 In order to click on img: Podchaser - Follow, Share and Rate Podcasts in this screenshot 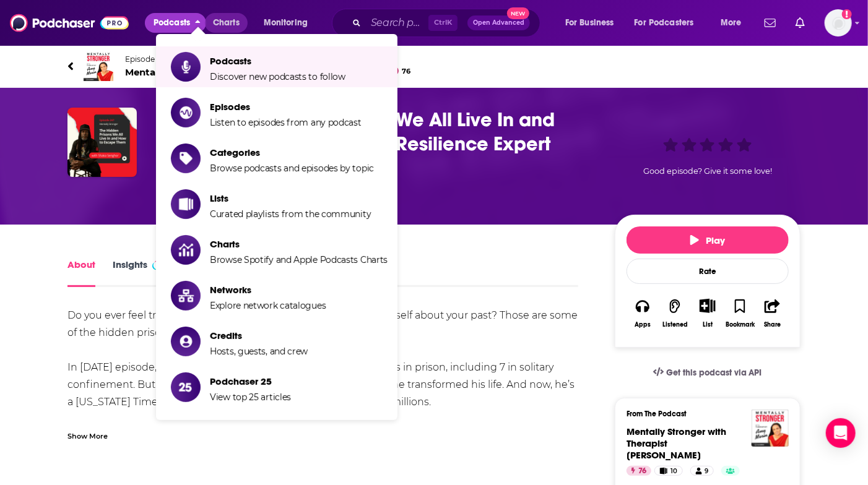, I will do `click(70, 23)`.